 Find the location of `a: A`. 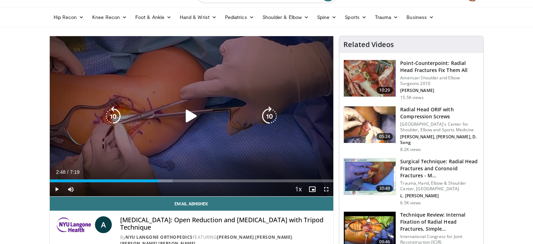

a: A is located at coordinates (103, 224).